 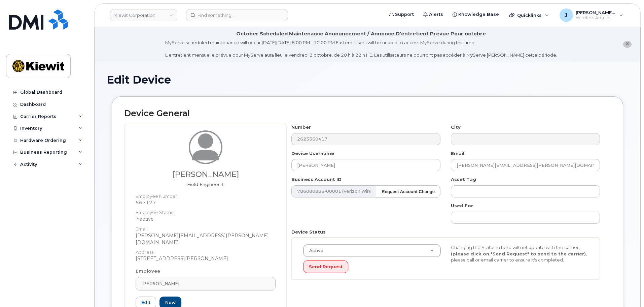 What do you see at coordinates (148, 271) in the screenshot?
I see `label: Employee` at bounding box center [148, 271].